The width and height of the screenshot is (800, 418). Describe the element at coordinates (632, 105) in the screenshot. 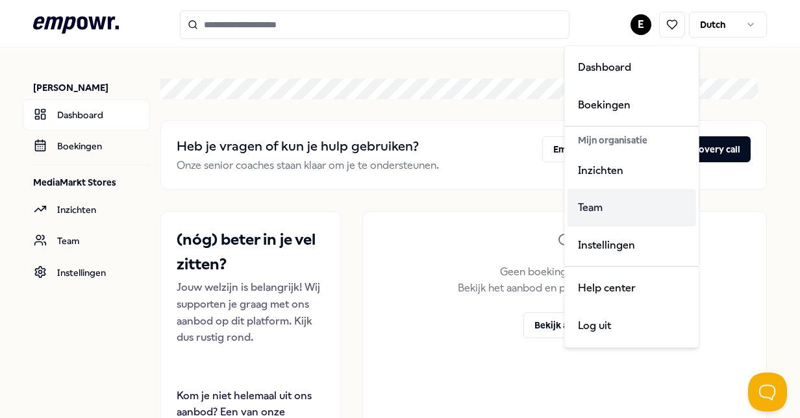

I see `div: Boekingen` at that location.